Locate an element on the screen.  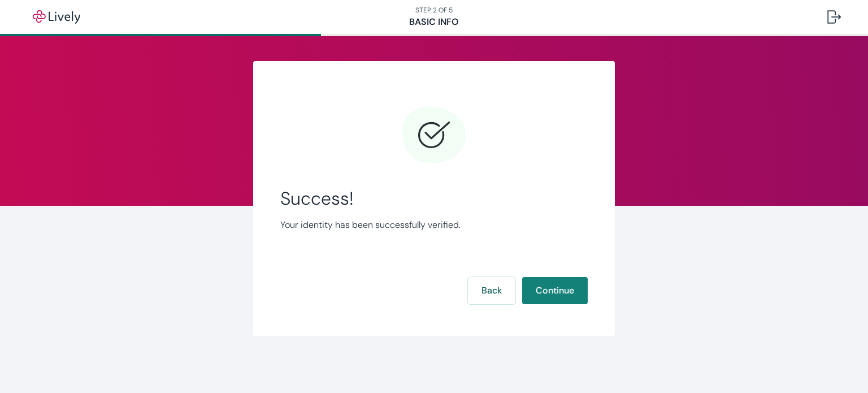
button: Log out is located at coordinates (834, 17).